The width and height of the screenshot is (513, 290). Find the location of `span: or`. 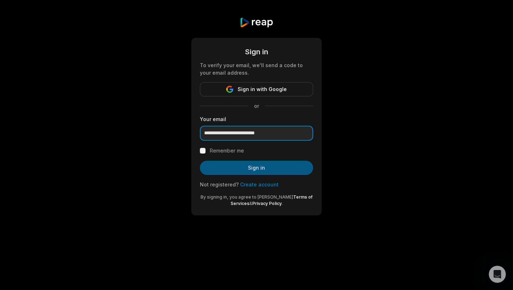

span: or is located at coordinates (257, 106).